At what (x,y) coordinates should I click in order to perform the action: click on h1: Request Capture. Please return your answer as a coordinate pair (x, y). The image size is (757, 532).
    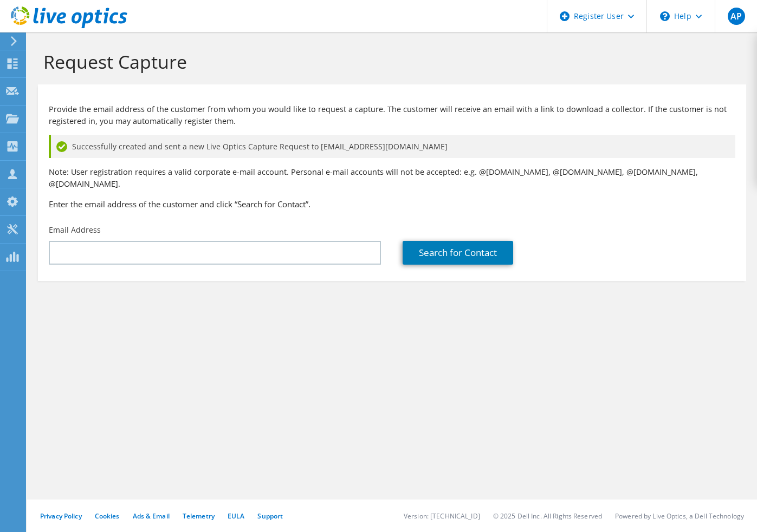
    Looking at the image, I should click on (389, 62).